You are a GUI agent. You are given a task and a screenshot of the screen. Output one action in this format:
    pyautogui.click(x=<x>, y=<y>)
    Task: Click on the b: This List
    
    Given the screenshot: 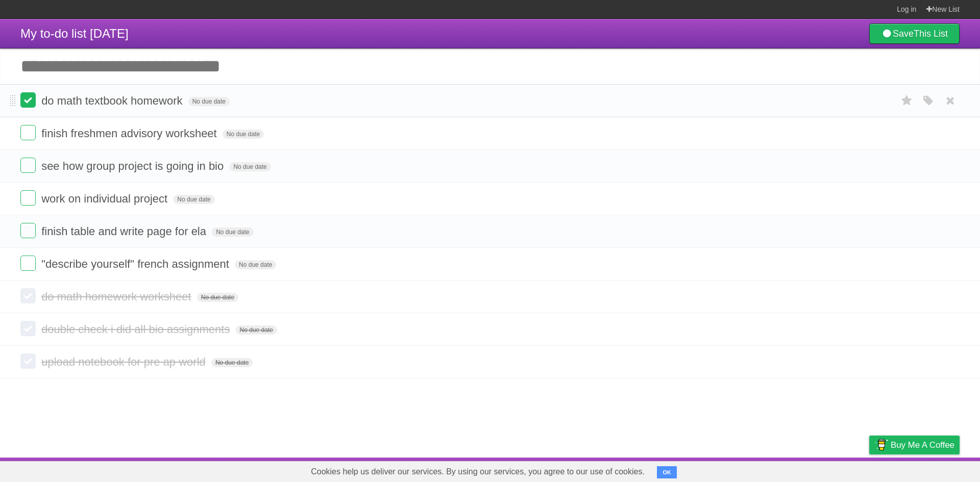 What is the action you would take?
    pyautogui.click(x=930, y=34)
    